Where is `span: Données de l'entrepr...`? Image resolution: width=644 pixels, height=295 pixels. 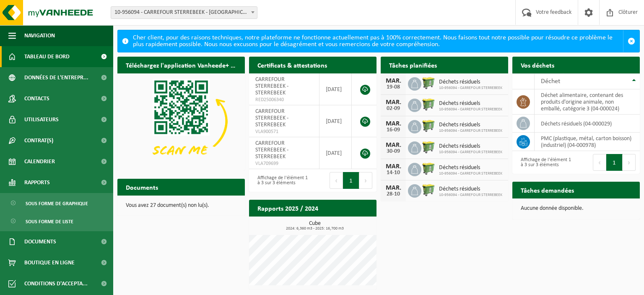
span: Données de l'entrepr... is located at coordinates (56, 77).